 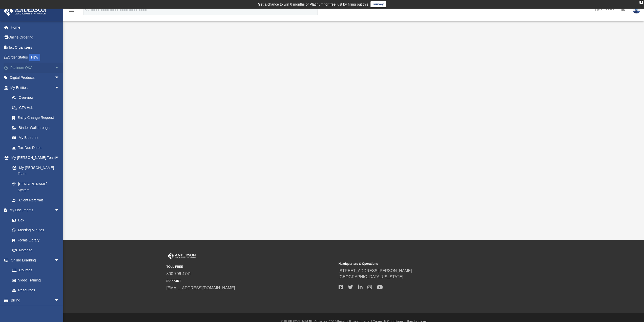 I want to click on a: Order StatusNEW, so click(x=35, y=57).